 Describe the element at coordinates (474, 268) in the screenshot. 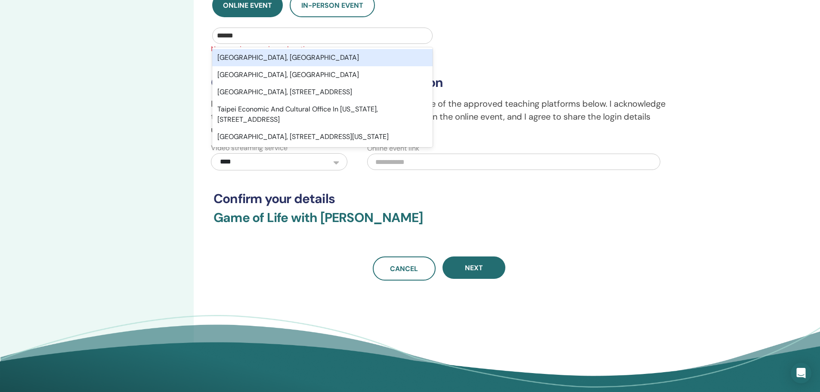

I see `span: Next` at that location.